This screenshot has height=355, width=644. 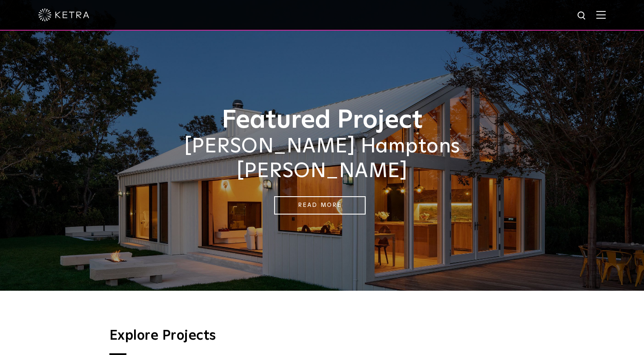 What do you see at coordinates (582, 15) in the screenshot?
I see `img: search icon` at bounding box center [582, 15].